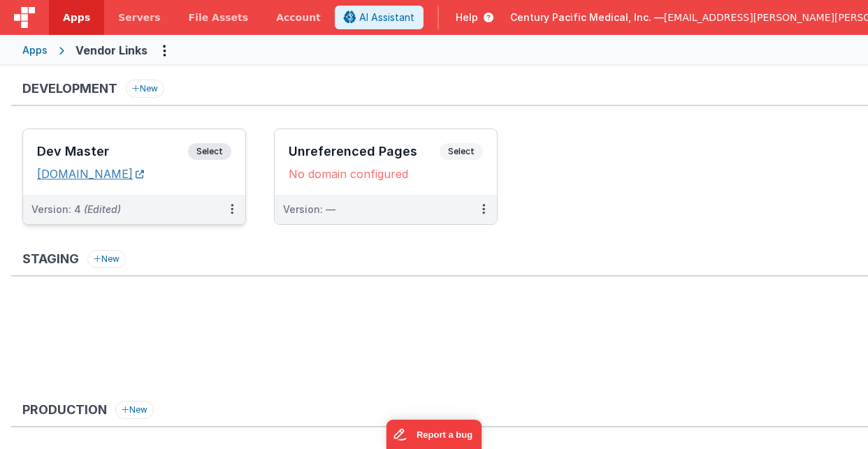 The width and height of the screenshot is (868, 449). I want to click on span: Apps, so click(77, 17).